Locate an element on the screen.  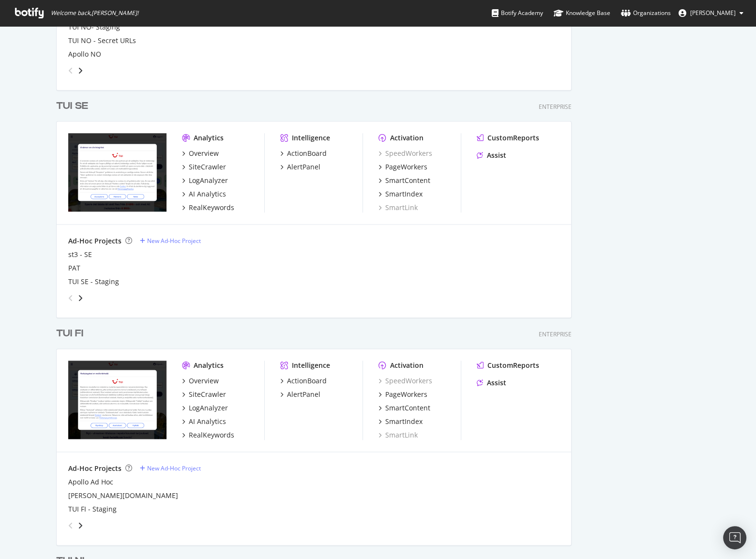
div: Botify Academy is located at coordinates (518, 13).